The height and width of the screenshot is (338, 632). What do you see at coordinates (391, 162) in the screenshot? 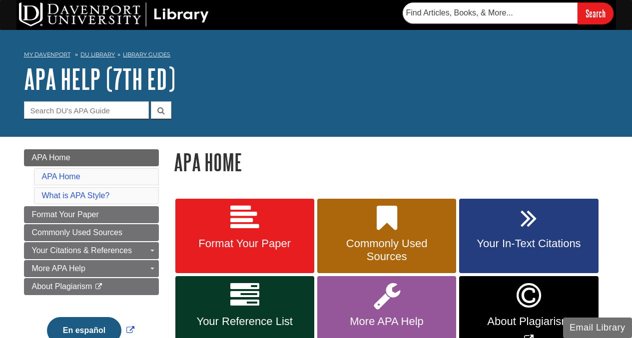
I see `h1: APA Home` at bounding box center [391, 162].